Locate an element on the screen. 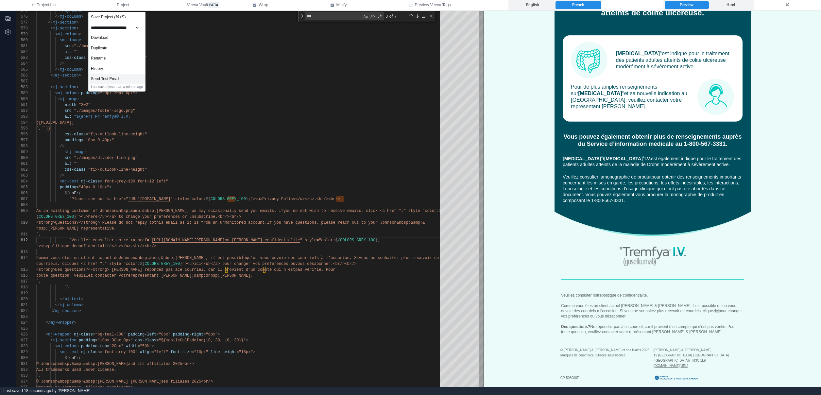  span: GREY_100 is located at coordinates (171, 264).